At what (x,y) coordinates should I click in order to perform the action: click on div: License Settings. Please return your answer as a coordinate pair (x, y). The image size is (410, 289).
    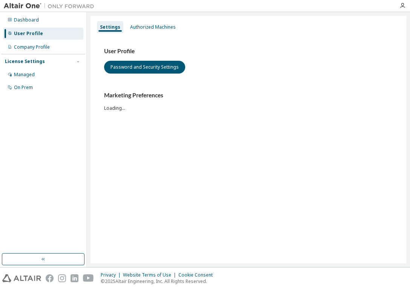
    Looking at the image, I should click on (25, 62).